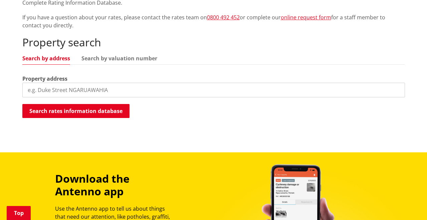 This screenshot has height=220, width=427. I want to click on a: 0800 492 452, so click(223, 17).